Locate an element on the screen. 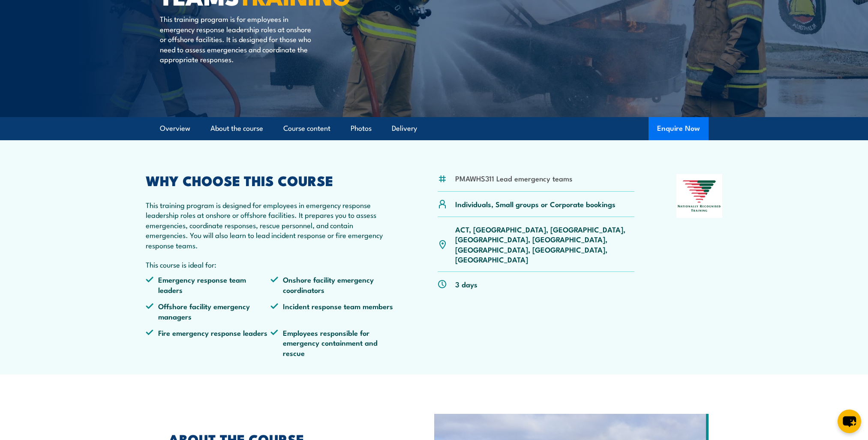  a: Course content is located at coordinates (307, 128).